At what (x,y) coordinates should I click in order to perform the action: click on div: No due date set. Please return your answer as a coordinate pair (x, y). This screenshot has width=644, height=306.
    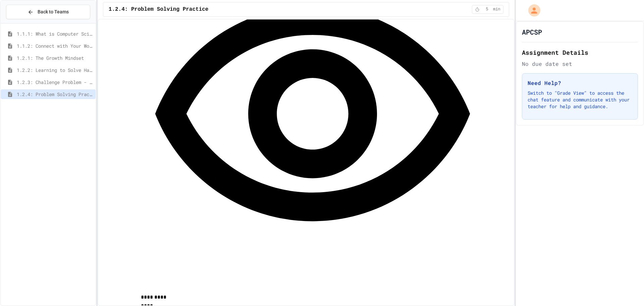
    Looking at the image, I should click on (580, 64).